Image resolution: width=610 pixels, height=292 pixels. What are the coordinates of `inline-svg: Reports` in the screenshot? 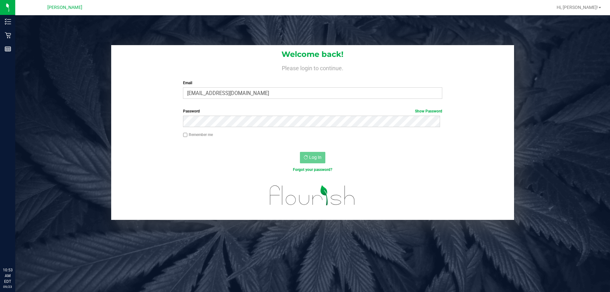 It's located at (8, 49).